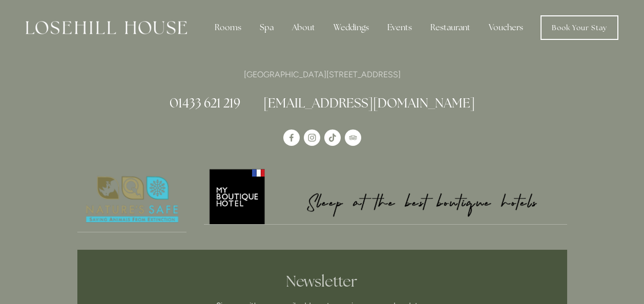 This screenshot has width=644, height=304. Describe the element at coordinates (385, 196) in the screenshot. I see `a: My Boutique Hotel - Logo` at that location.